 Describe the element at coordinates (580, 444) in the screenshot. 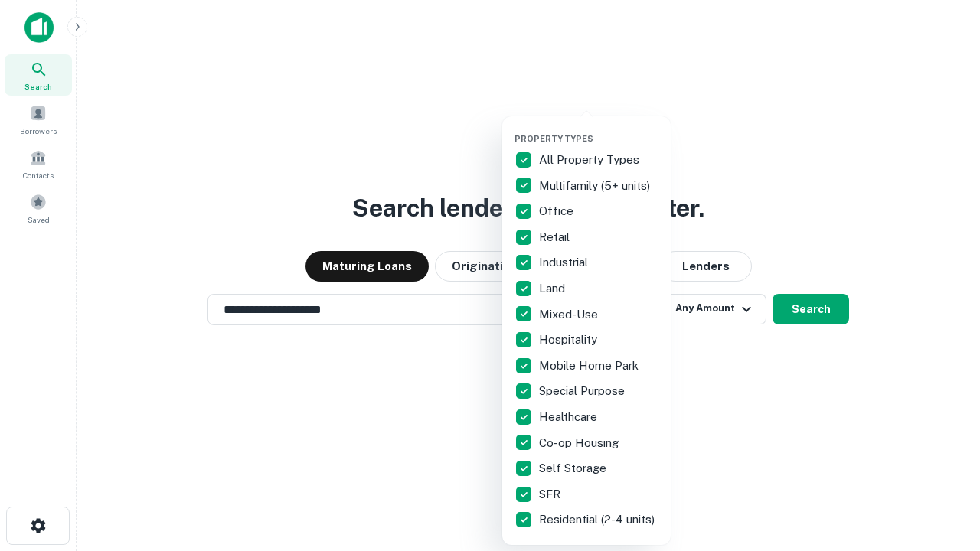

I see `p: Co-op Housing` at that location.